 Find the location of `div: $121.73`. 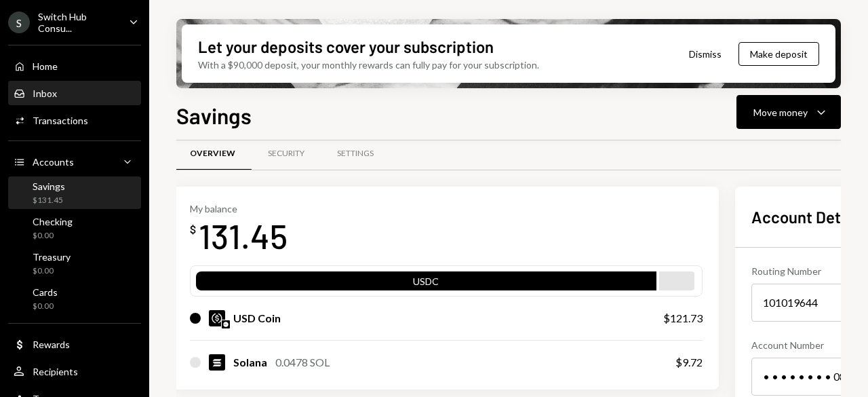

div: $121.73 is located at coordinates (683, 318).